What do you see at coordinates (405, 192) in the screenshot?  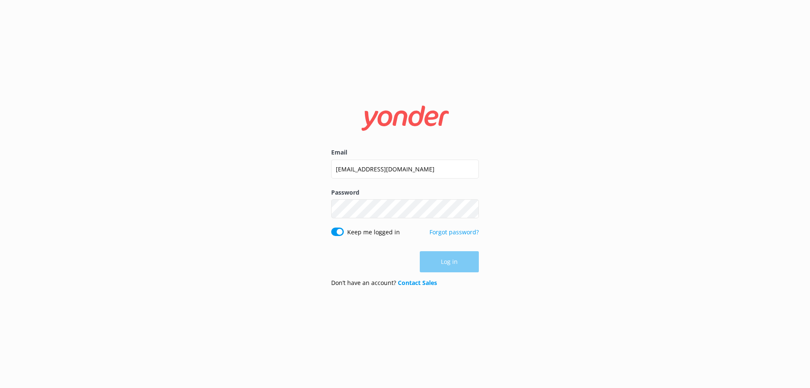 I see `label: Password` at bounding box center [405, 192].